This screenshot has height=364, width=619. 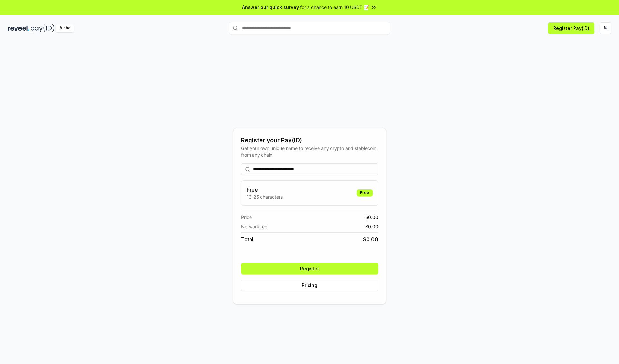 What do you see at coordinates (334, 7) in the screenshot?
I see `span: for a chance to earn 10 USDT 📝` at bounding box center [334, 7].